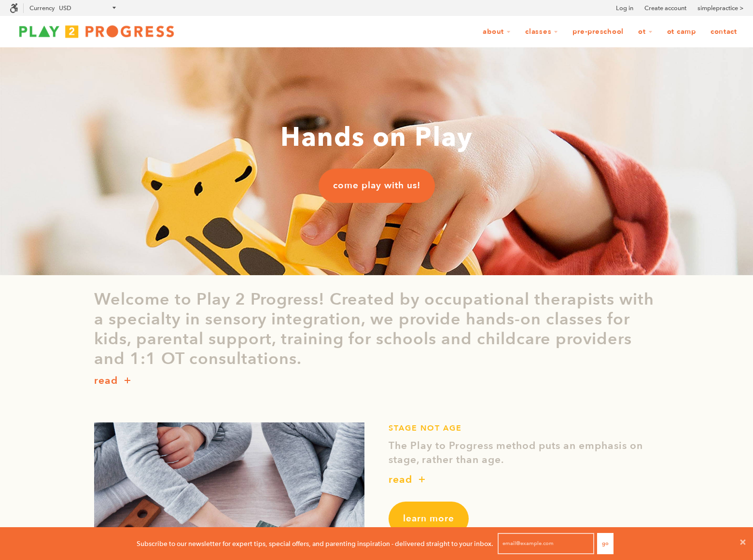 The image size is (753, 560). I want to click on p: Welcome to Play 2 Progress! Created by occupational therapists with a specialty in sensory integr..., so click(376, 329).